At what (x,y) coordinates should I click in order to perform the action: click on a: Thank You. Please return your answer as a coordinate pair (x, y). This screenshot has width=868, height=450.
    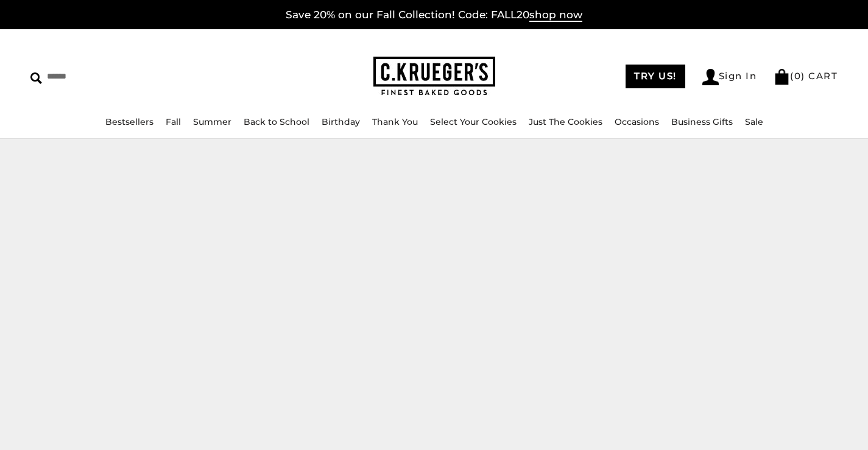
    Looking at the image, I should click on (394, 122).